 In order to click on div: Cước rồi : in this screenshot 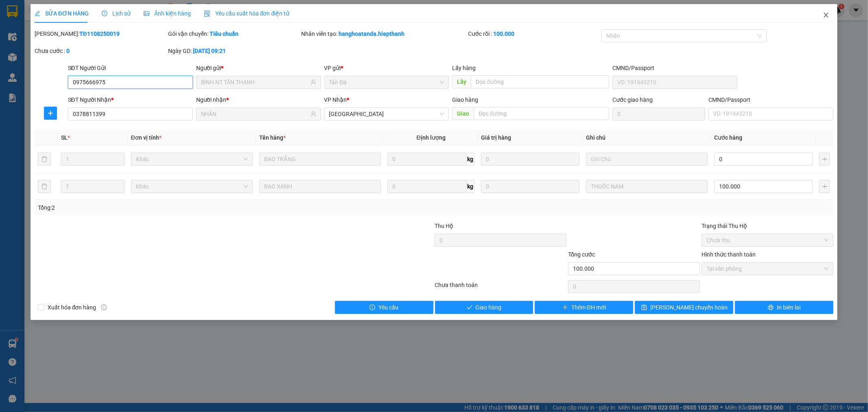, I will do `click(534, 34)`.